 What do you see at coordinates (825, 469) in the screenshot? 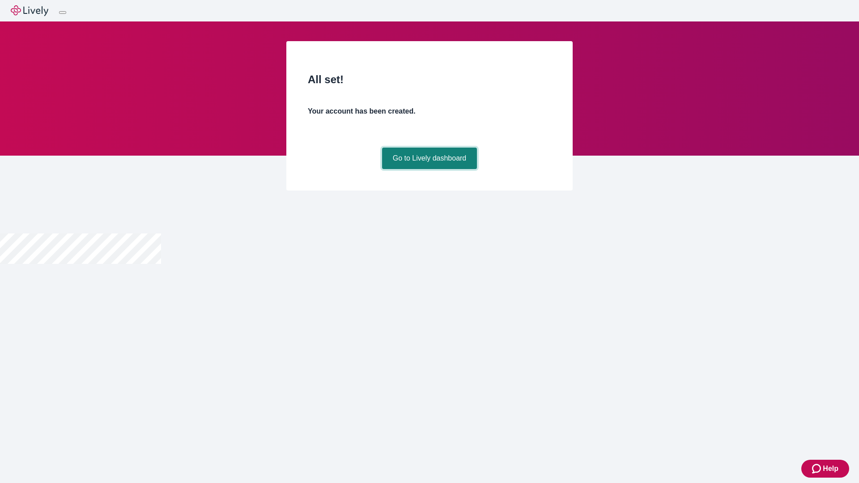
I see `button: Zendesk support iconHelp` at bounding box center [825, 469].